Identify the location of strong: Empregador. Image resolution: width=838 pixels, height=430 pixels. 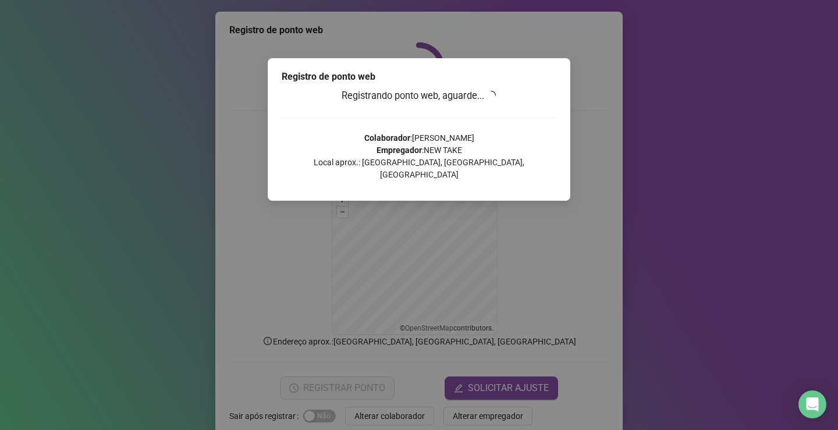
(399, 150).